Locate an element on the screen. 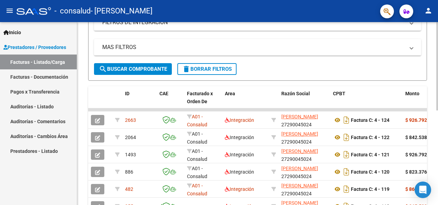 The image size is (438, 205). strong: $ 823.376,35 is located at coordinates (420, 172).